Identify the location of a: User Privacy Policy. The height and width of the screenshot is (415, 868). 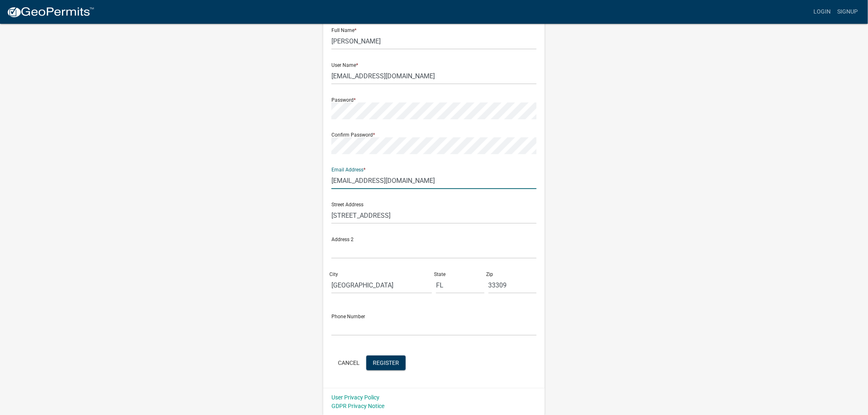
(355, 398).